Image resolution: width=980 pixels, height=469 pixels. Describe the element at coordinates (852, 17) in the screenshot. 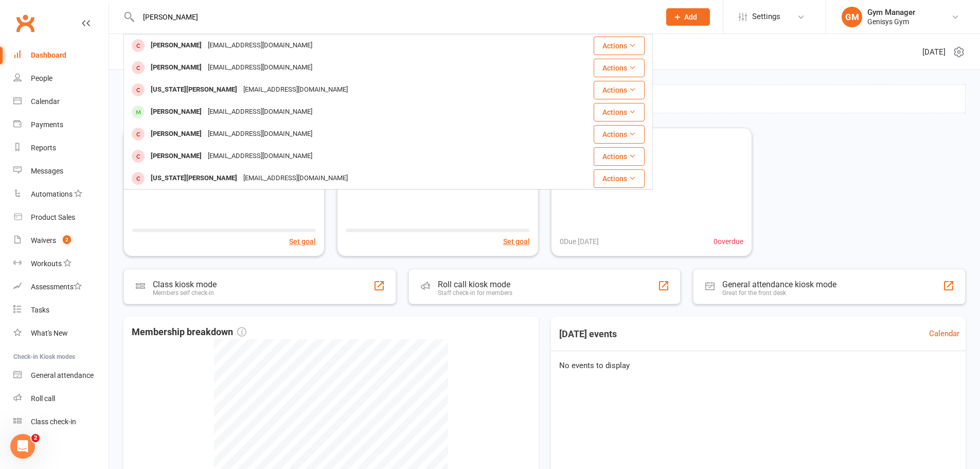

I see `div: GM` at that location.